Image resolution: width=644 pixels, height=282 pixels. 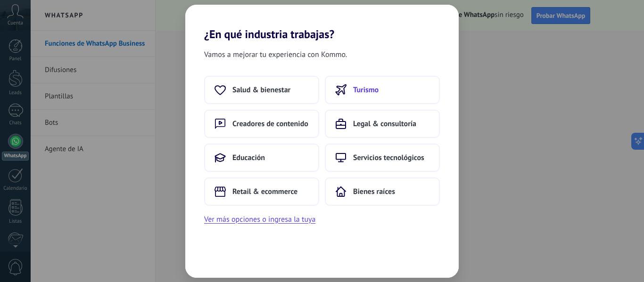 I want to click on h2: ¿En qué industria trabajas?, so click(x=322, y=23).